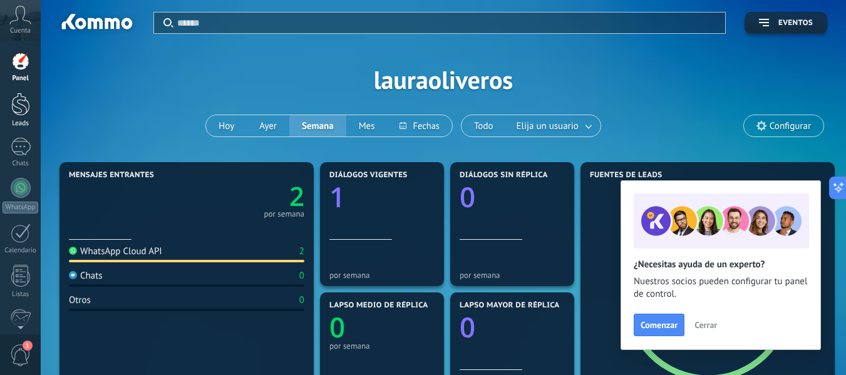 Image resolution: width=846 pixels, height=375 pixels. I want to click on div: WhatsApp, so click(20, 207).